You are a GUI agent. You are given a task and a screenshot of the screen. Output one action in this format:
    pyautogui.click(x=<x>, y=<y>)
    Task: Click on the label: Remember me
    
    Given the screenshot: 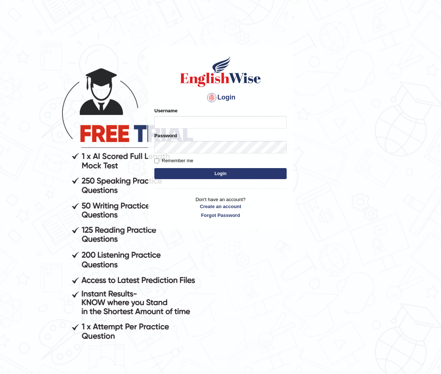 What is the action you would take?
    pyautogui.click(x=174, y=161)
    